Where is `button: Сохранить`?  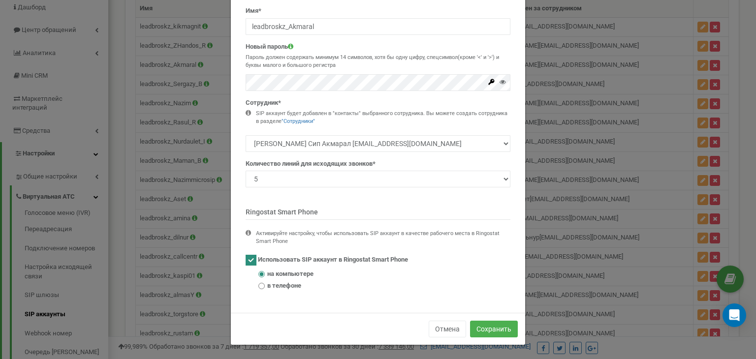 button: Сохранить is located at coordinates (494, 329).